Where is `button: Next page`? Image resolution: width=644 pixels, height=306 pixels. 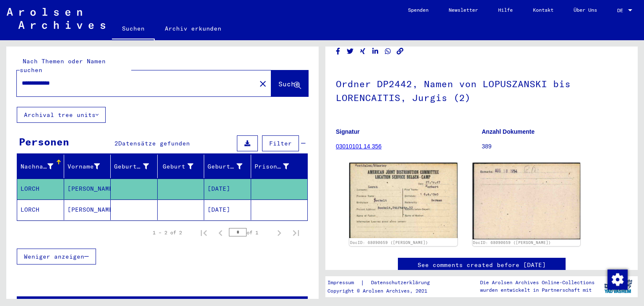
button: Next page is located at coordinates (279, 232).